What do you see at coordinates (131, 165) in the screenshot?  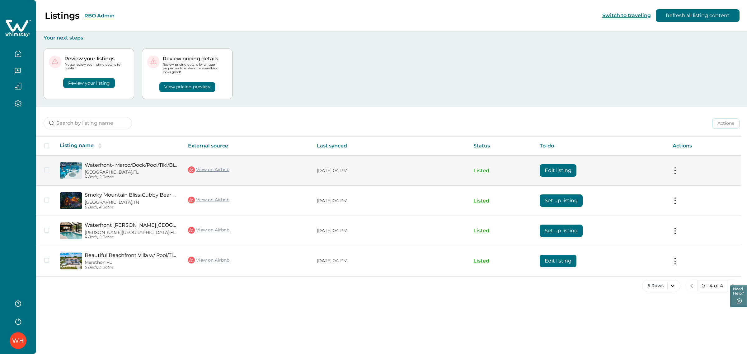 I see `a: Waterfront- Marco/Dock/Pool/Tiki/BikeToTheBeach` at bounding box center [131, 165].